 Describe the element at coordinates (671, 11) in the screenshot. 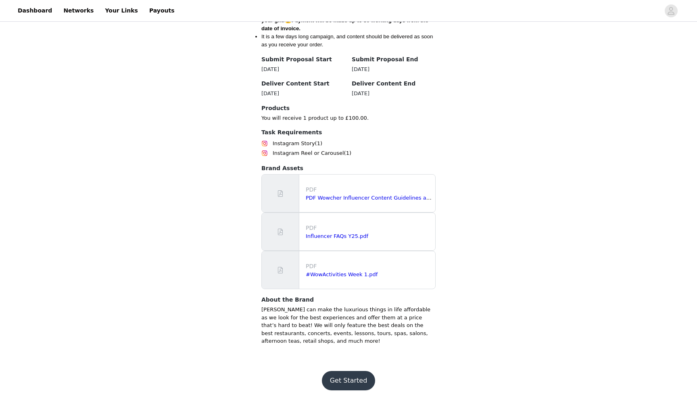

I see `div: avatar` at that location.